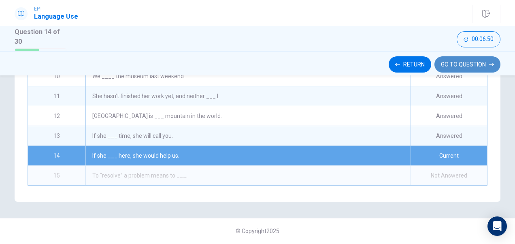 This screenshot has width=515, height=244. Describe the element at coordinates (248, 175) in the screenshot. I see `div: To “resolve” a problem means to ___.` at that location.